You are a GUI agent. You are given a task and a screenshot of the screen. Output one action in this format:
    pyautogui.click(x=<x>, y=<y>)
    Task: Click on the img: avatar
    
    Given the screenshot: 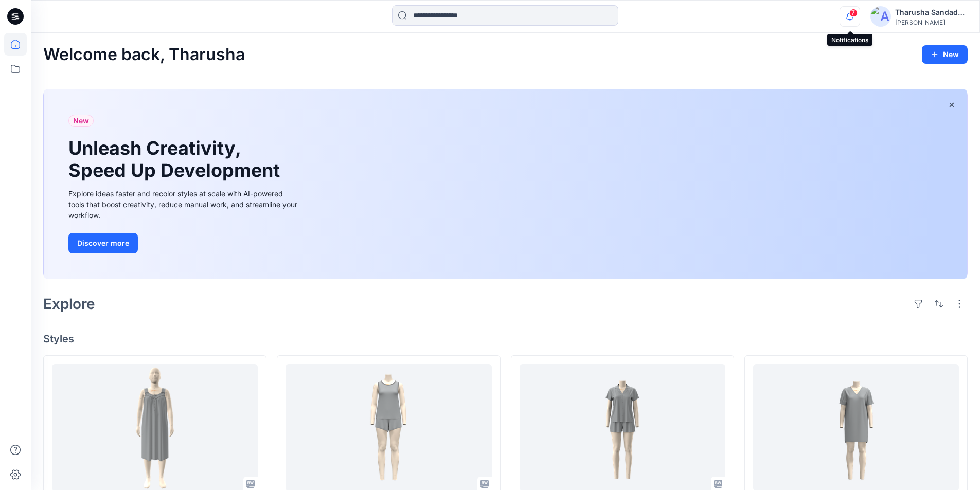 What is the action you would take?
    pyautogui.click(x=881, y=17)
    